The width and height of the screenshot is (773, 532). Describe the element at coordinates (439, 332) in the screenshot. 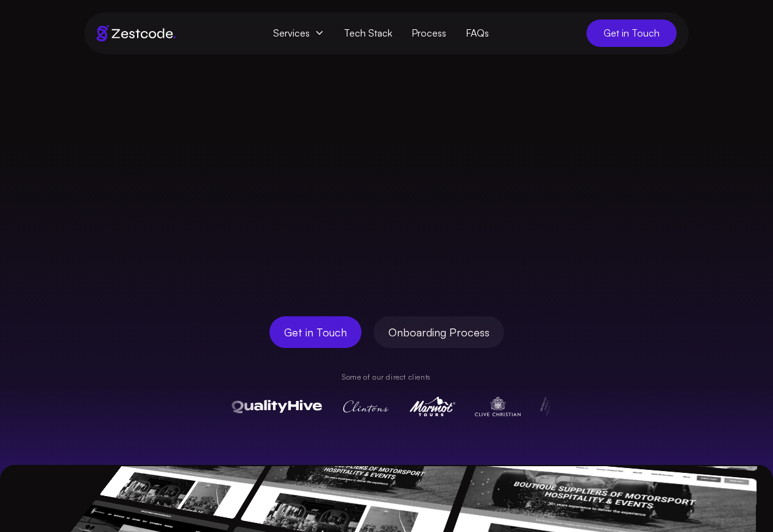

I see `span: Onboarding Process` at that location.